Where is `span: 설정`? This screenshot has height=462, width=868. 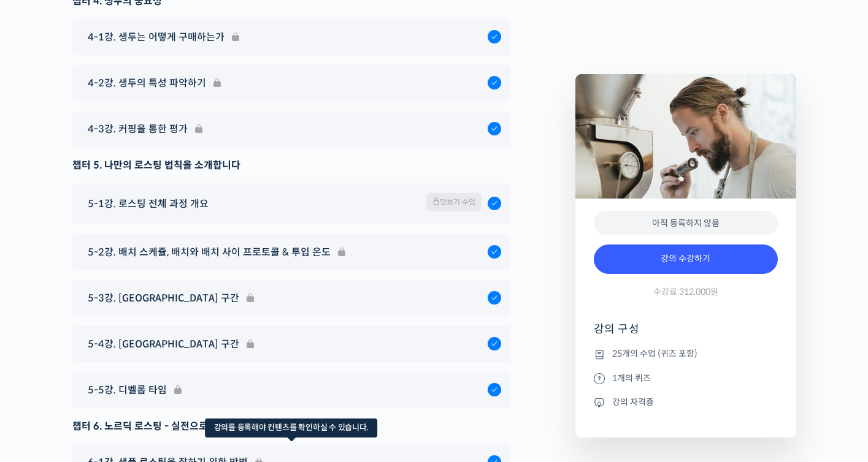 span: 설정 is located at coordinates (197, 384).